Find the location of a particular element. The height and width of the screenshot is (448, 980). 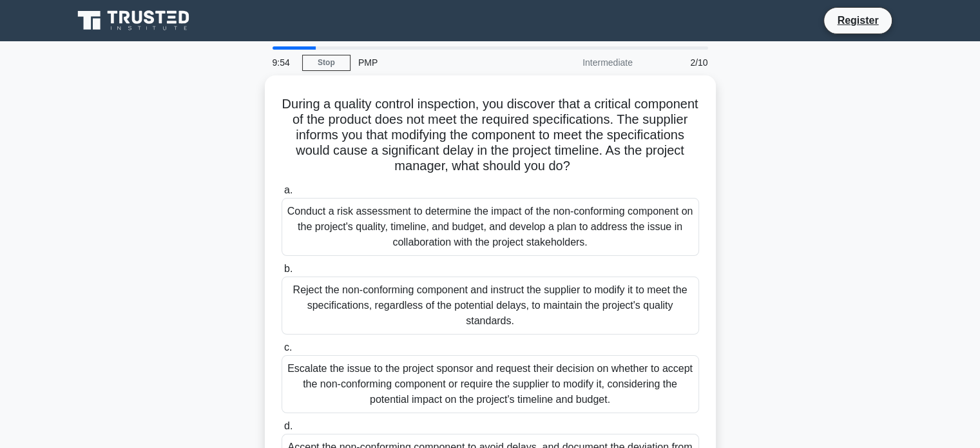

a: Stop is located at coordinates (326, 62).